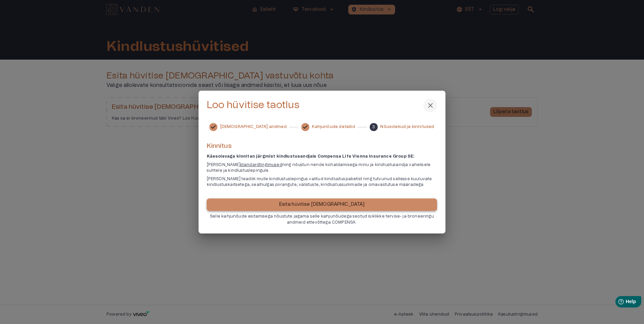 Image resolution: width=644 pixels, height=324 pixels. Describe the element at coordinates (254, 106) in the screenshot. I see `h3: Loo hüvitise taotlus` at that location.